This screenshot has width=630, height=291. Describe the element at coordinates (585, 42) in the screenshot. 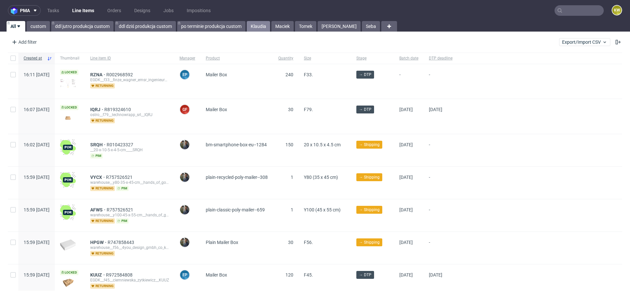

I see `button: Export/Import CSV` at that location.